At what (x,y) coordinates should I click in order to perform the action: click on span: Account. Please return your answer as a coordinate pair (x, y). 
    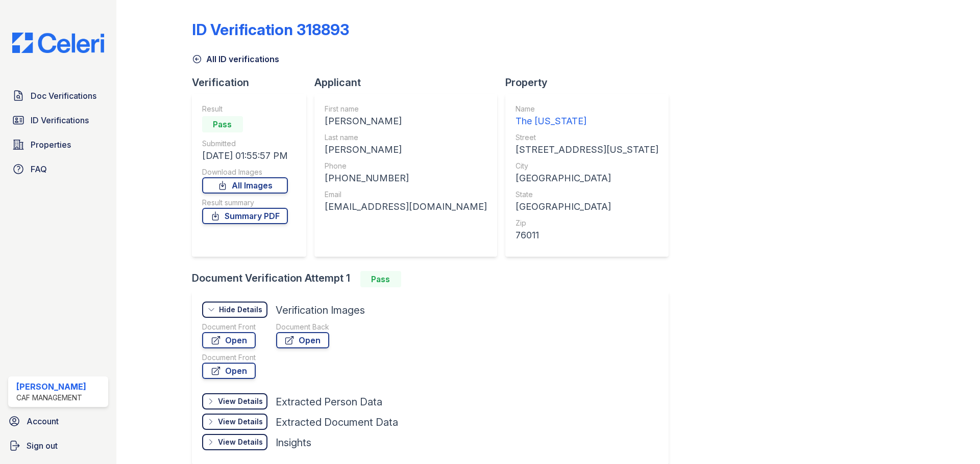
    Looking at the image, I should click on (42, 421).